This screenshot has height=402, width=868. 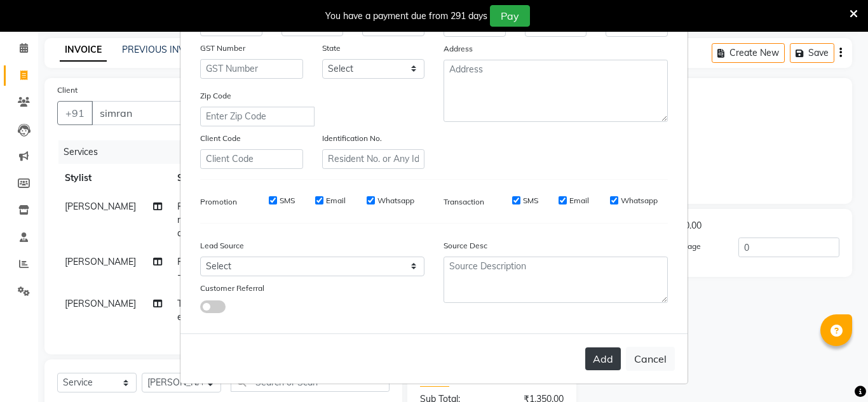 I want to click on input: GST Number, so click(x=252, y=69).